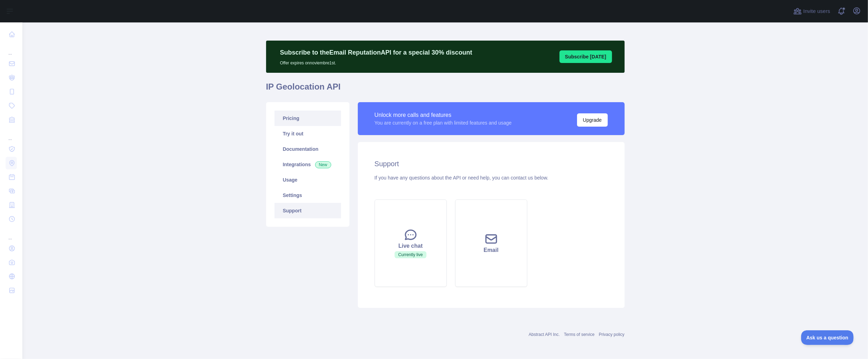 The image size is (868, 359). Describe the element at coordinates (308, 134) in the screenshot. I see `a: Try it out` at that location.